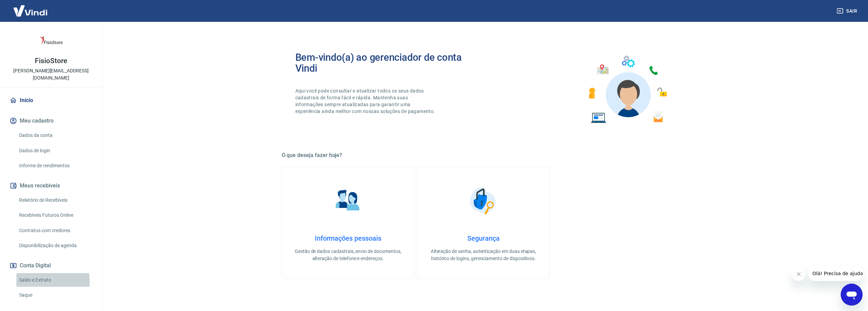 This screenshot has width=868, height=311. Describe the element at coordinates (55, 200) in the screenshot. I see `a: Relatório de Recebíveis` at that location.